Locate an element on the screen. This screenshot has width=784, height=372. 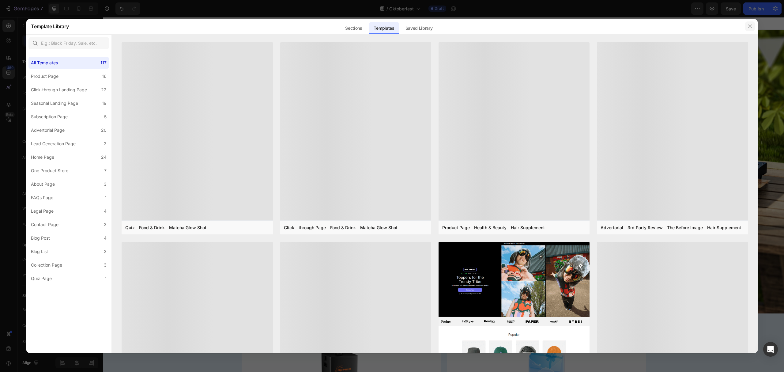
div: Seasonal Landing Page is located at coordinates (55, 103).